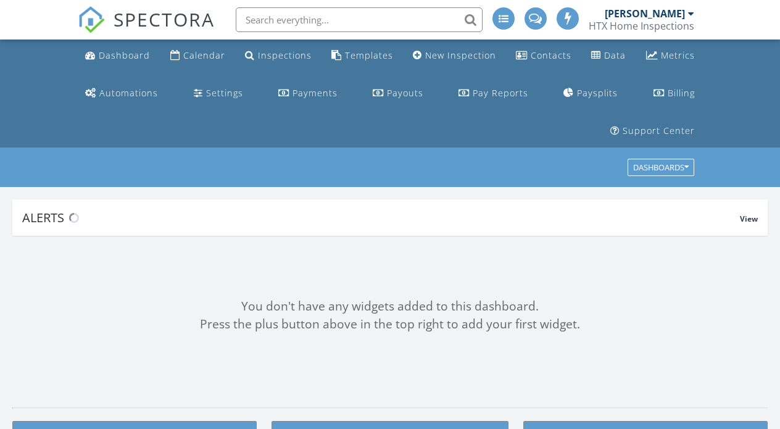 This screenshot has width=780, height=429. I want to click on div: Dashboard, so click(124, 55).